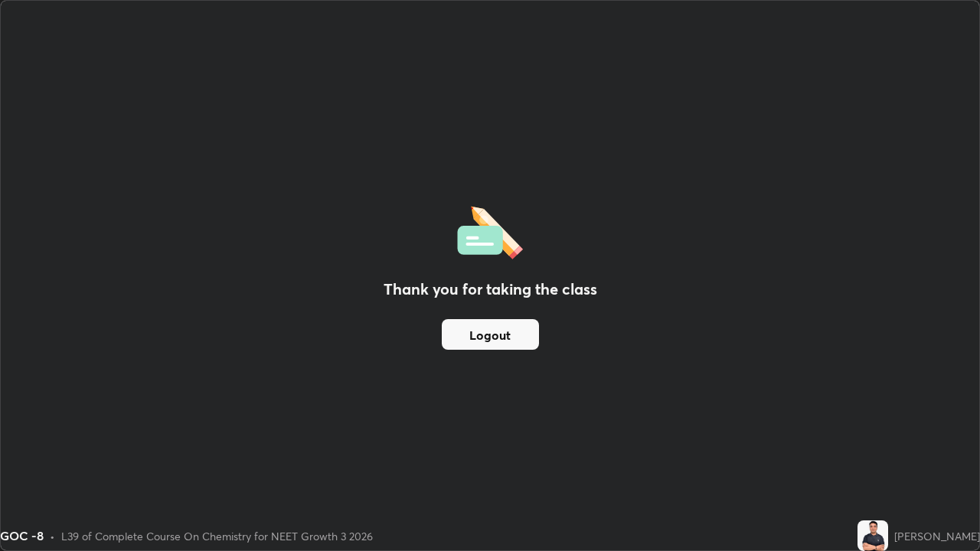  Describe the element at coordinates (490, 334) in the screenshot. I see `button: Logout` at that location.